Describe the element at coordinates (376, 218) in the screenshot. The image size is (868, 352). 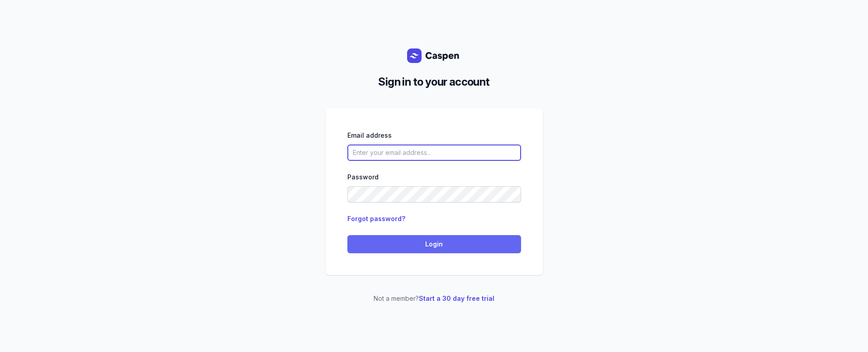
I see `a: Forgot password?` at that location.